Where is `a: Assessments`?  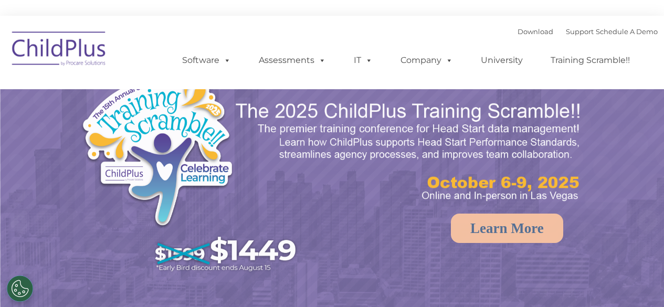 a: Assessments is located at coordinates (292, 60).